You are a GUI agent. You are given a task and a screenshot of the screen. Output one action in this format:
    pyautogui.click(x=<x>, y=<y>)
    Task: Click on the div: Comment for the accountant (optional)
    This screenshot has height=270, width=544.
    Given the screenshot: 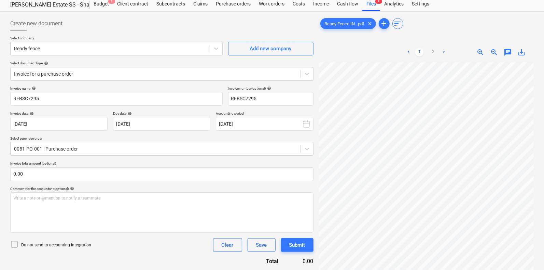 What is the action you would take?
    pyautogui.click(x=162, y=188)
    